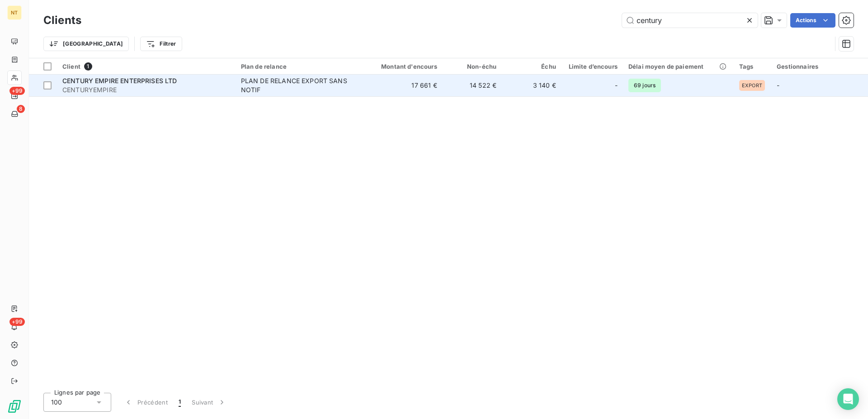 This screenshot has width=868, height=419. What do you see at coordinates (849, 399) in the screenshot?
I see `div: Open Intercom Messenger` at bounding box center [849, 399].